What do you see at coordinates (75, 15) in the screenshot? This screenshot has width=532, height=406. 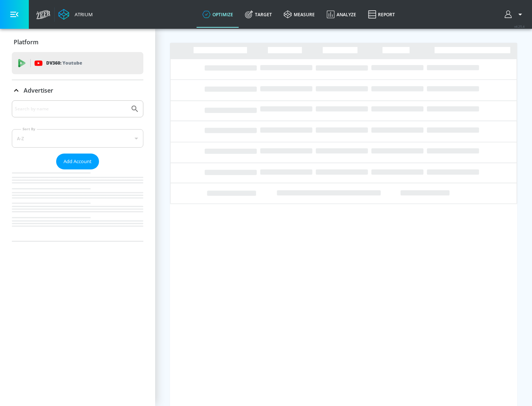 I see `a: Atrium` at bounding box center [75, 15].